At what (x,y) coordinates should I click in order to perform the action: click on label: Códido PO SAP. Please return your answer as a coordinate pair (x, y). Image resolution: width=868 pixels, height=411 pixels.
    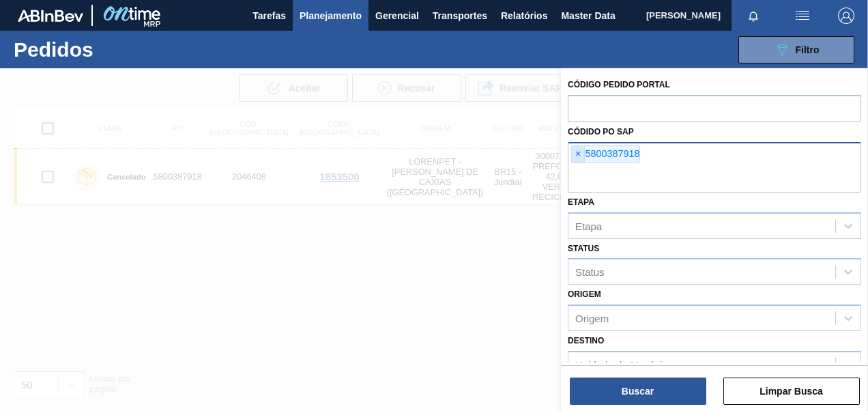
    Looking at the image, I should click on (601, 132).